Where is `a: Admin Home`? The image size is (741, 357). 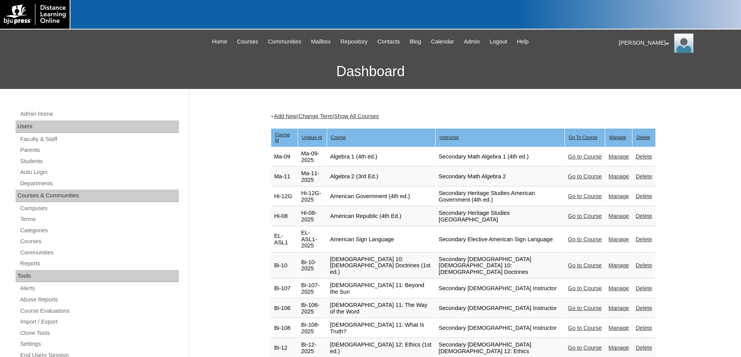
a: Admin Home is located at coordinates (99, 114).